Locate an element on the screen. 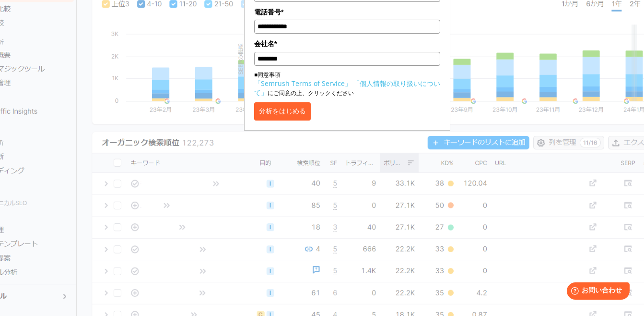 This screenshot has width=644, height=316. a: 「個人情報の取り扱いについて」 is located at coordinates (348, 88).